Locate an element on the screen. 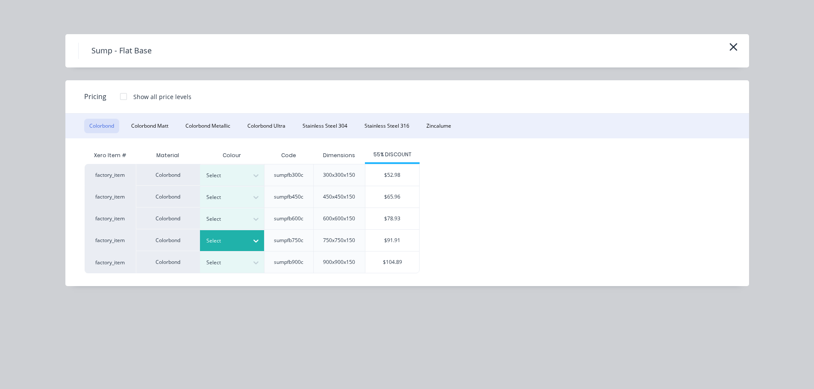 The image size is (814, 389). button: Colorbond Ultra is located at coordinates (266, 126).